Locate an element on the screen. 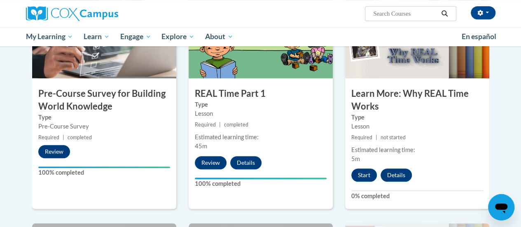 This screenshot has width=521, height=227. span: About is located at coordinates (219, 37).